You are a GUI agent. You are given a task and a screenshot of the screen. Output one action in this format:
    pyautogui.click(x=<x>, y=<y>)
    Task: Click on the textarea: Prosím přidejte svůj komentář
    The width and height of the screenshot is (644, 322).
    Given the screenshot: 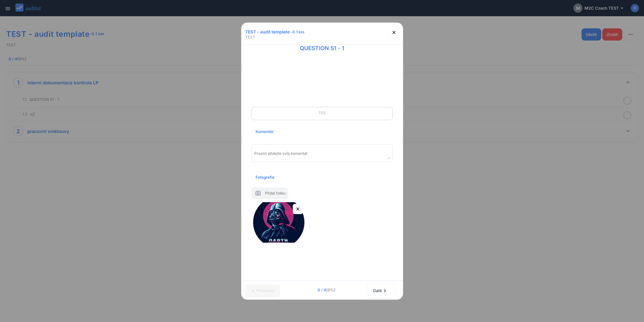 What is the action you would take?
    pyautogui.click(x=322, y=155)
    